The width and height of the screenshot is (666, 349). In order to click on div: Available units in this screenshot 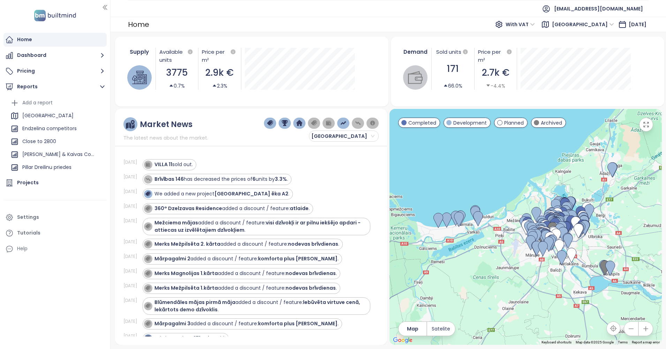, I will do `click(177, 56)`.